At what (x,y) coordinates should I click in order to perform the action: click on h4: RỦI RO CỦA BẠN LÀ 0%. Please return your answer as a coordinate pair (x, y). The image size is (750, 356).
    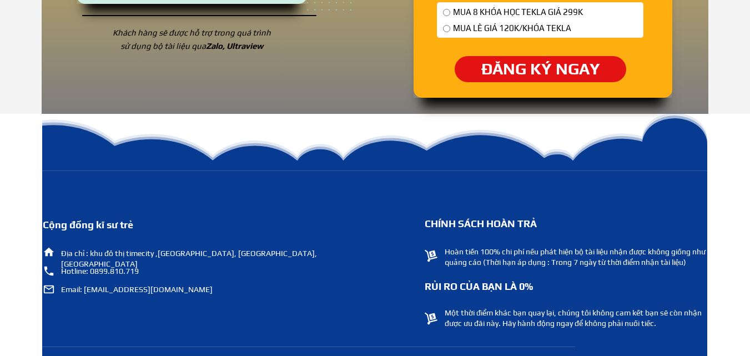
    Looking at the image, I should click on (503, 286).